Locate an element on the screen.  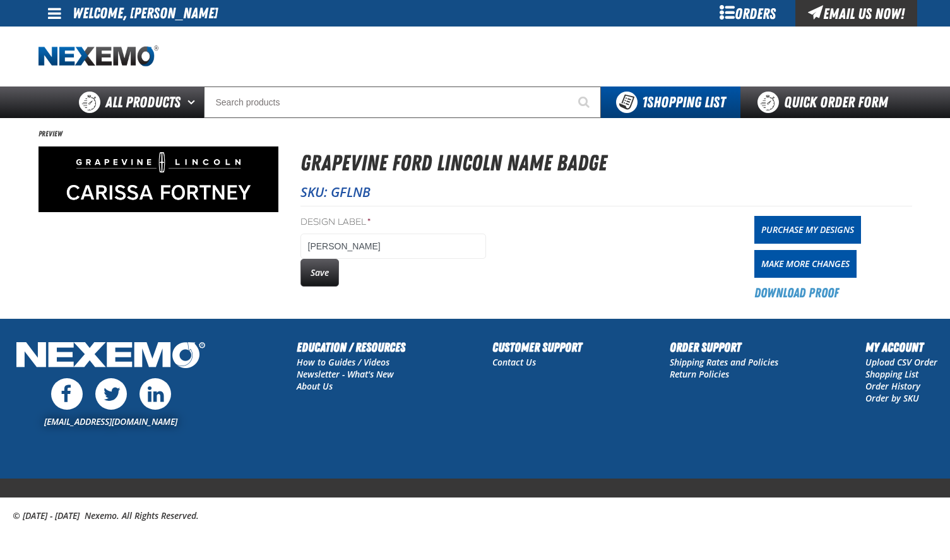
h2: Customer Support is located at coordinates (537, 347).